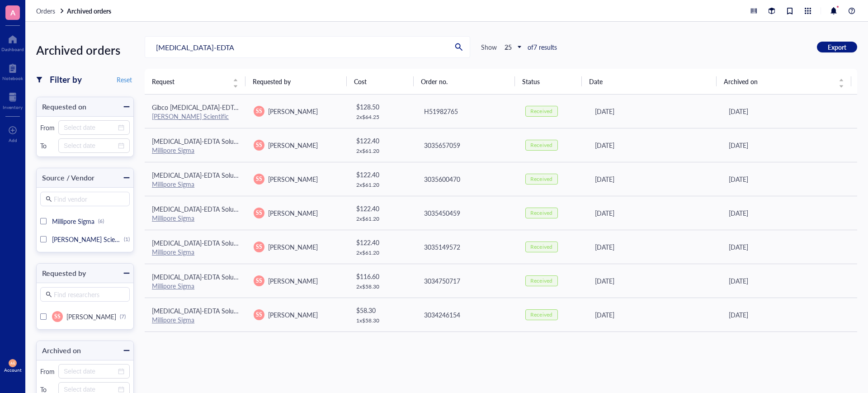  Describe the element at coordinates (383, 287) in the screenshot. I see `div: 2 x $ 58.30` at that location.